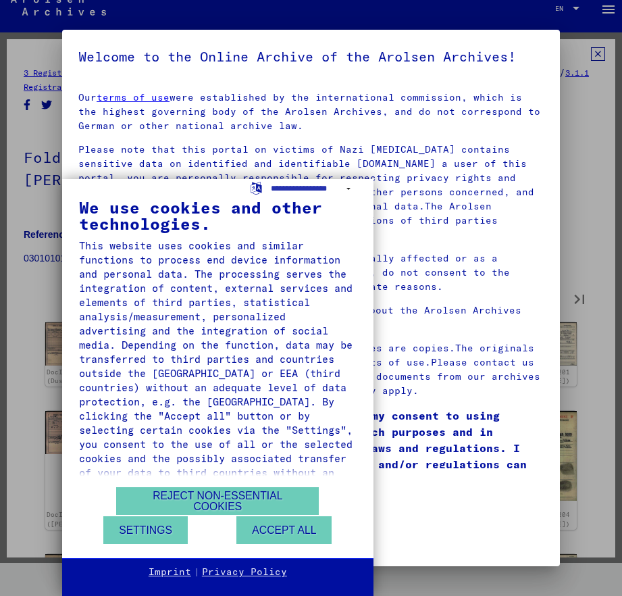  Describe the element at coordinates (145, 529) in the screenshot. I see `button: Settings` at that location.